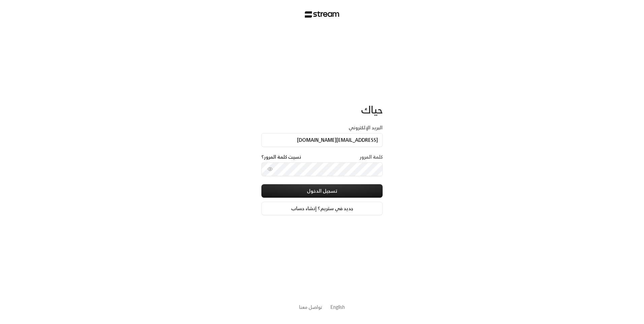  I want to click on a: نسيت كلمة المرور؟, so click(281, 157).